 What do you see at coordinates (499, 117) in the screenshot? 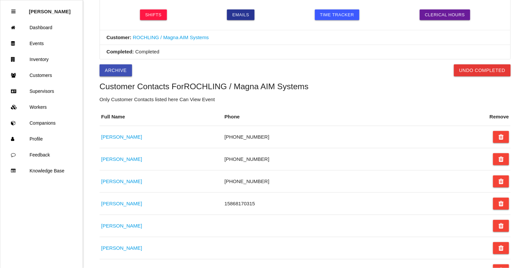
I see `th: Remove` at bounding box center [499, 117].